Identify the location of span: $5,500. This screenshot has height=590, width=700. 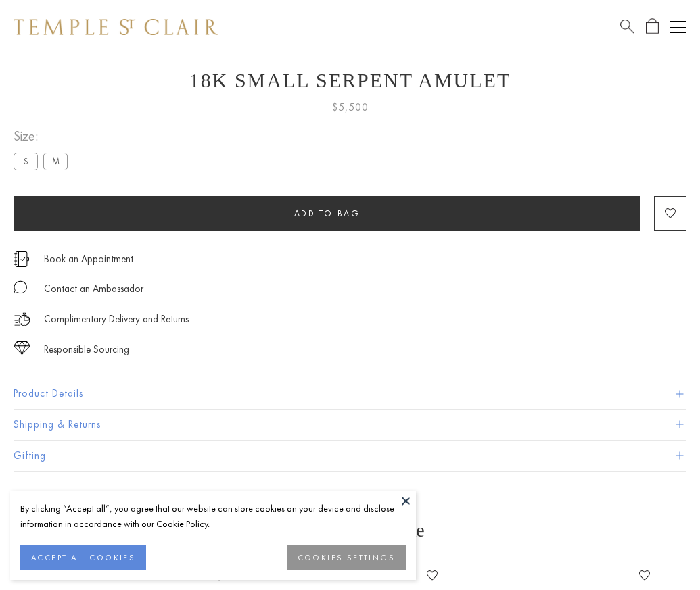
(350, 108).